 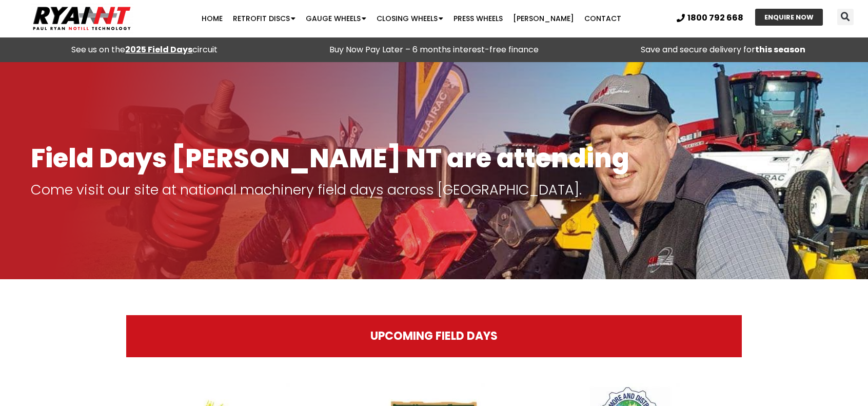 I want to click on p: Save and secure delivery for, so click(x=723, y=49).